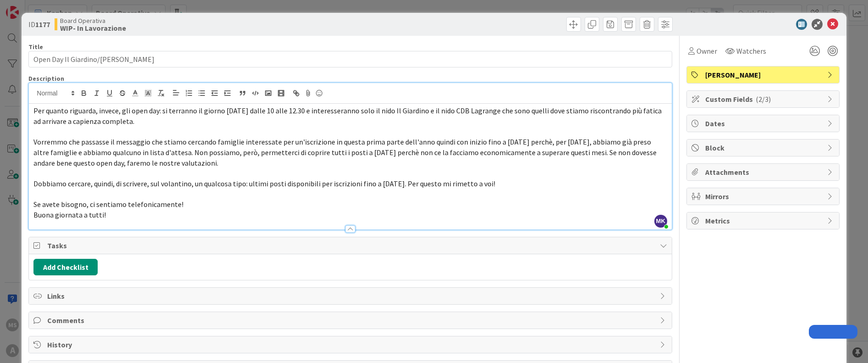 The height and width of the screenshot is (363, 868). I want to click on label: Title, so click(36, 47).